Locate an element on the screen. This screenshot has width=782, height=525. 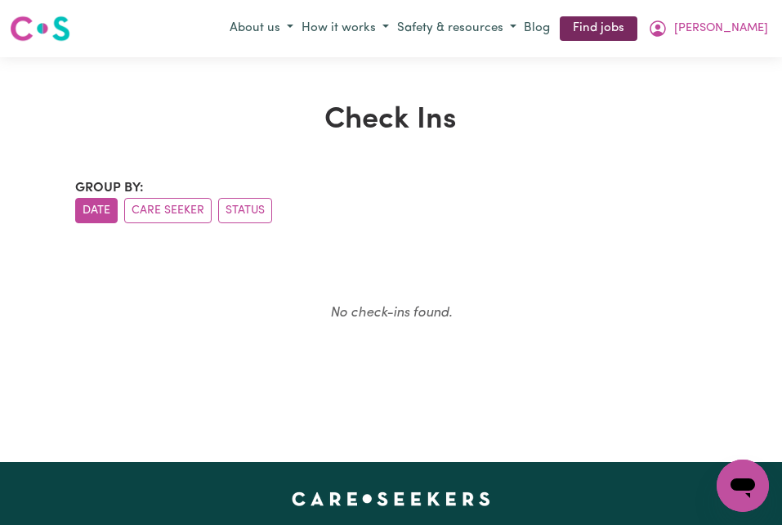
a: Careseekers logo is located at coordinates (40, 29).